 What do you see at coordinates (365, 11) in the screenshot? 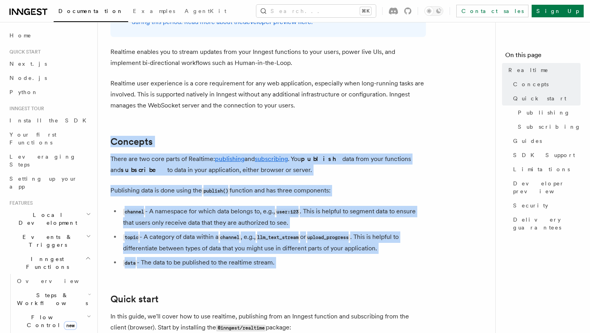
I see `kbd: ⌘K` at bounding box center [365, 11].